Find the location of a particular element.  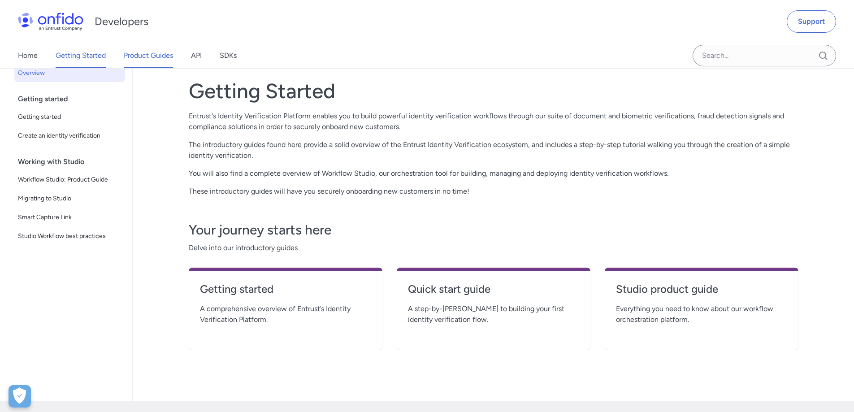

a: API is located at coordinates (196, 56).